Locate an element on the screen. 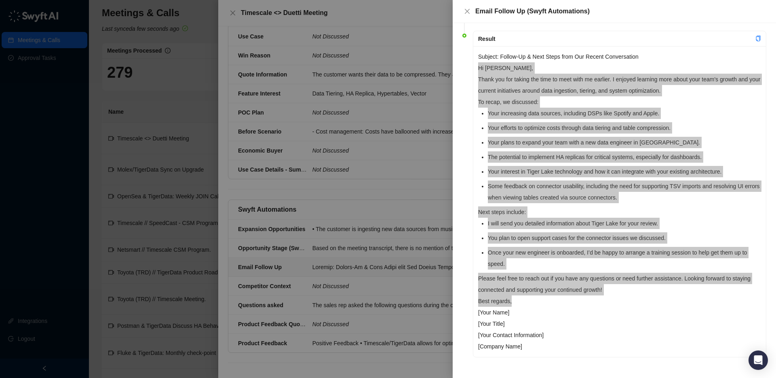 This screenshot has height=378, width=776. li: Your increasing data sources, including DSPs like Spotify and Apple. is located at coordinates (625, 113).